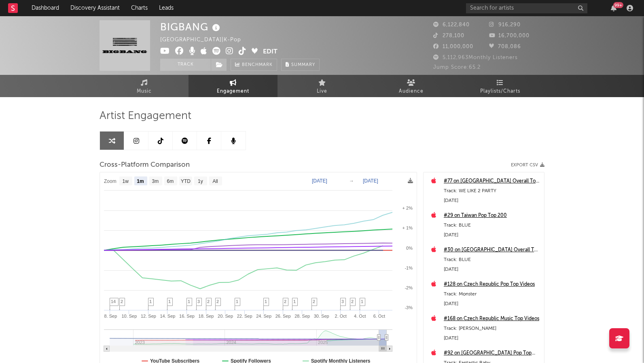  Describe the element at coordinates (129, 316) in the screenshot. I see `text: 10. Sep` at that location.